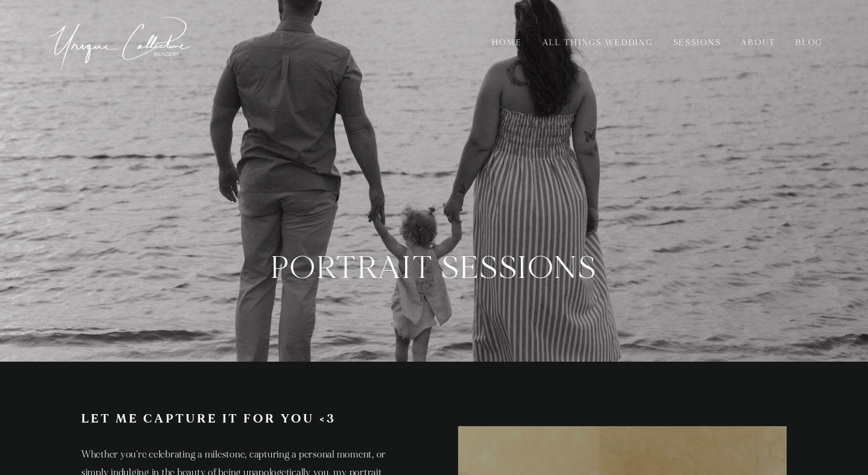 The width and height of the screenshot is (868, 475). I want to click on a: About, so click(758, 43).